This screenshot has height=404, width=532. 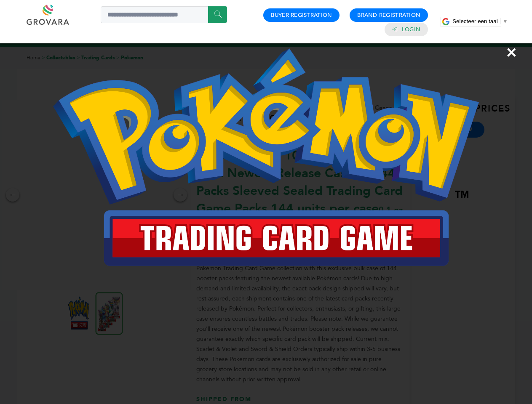 I want to click on a: Brand Registration, so click(x=389, y=15).